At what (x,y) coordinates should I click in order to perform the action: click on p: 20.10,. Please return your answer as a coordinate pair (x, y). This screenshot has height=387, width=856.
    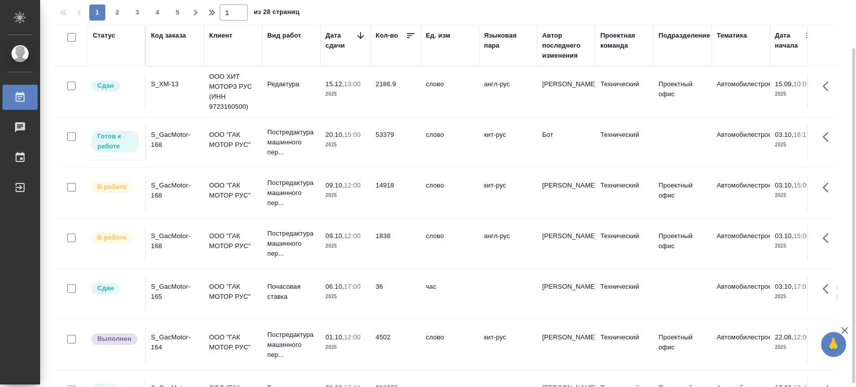
    Looking at the image, I should click on (334, 134).